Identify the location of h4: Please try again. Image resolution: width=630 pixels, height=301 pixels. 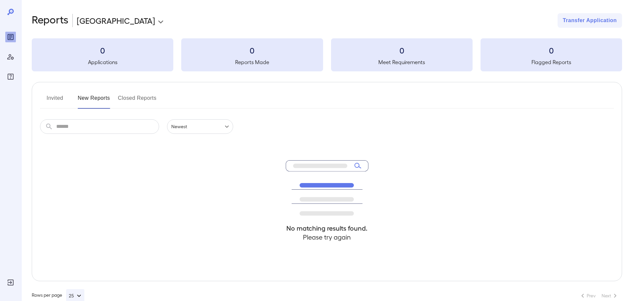
(327, 237).